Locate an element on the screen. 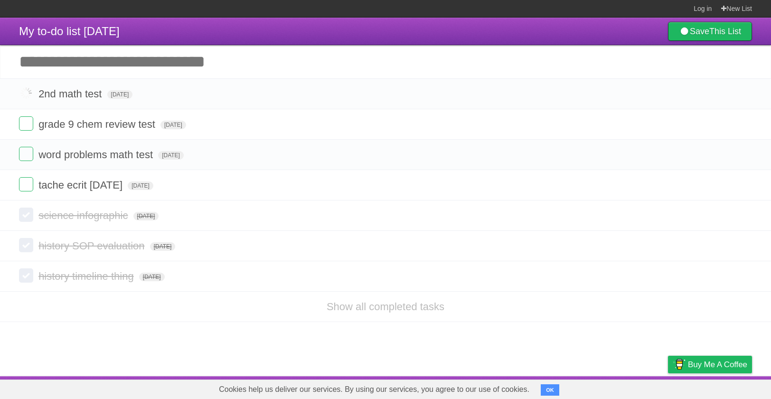 The width and height of the screenshot is (771, 399). a: Privacy is located at coordinates (668, 387).